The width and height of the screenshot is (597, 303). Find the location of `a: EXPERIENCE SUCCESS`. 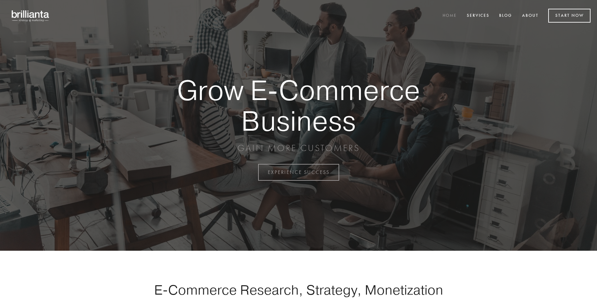

a: EXPERIENCE SUCCESS is located at coordinates (298, 172).